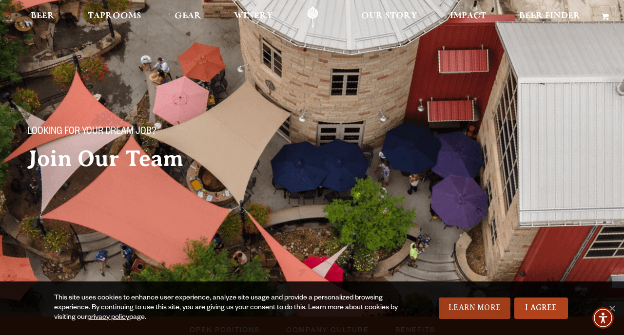 The width and height of the screenshot is (624, 335). Describe the element at coordinates (550, 17) in the screenshot. I see `a: Beer Finder` at that location.